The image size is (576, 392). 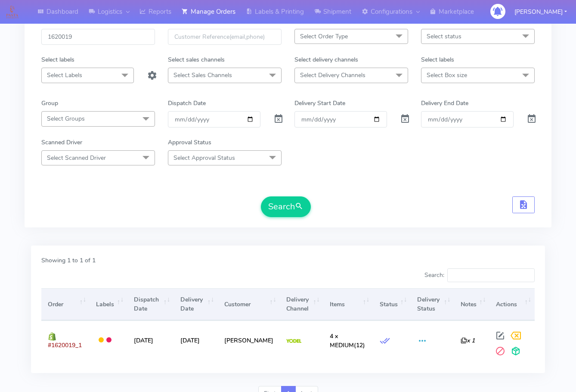 What do you see at coordinates (349, 304) in the screenshot?
I see `th: Items: activate to sort column ascending` at bounding box center [349, 304].